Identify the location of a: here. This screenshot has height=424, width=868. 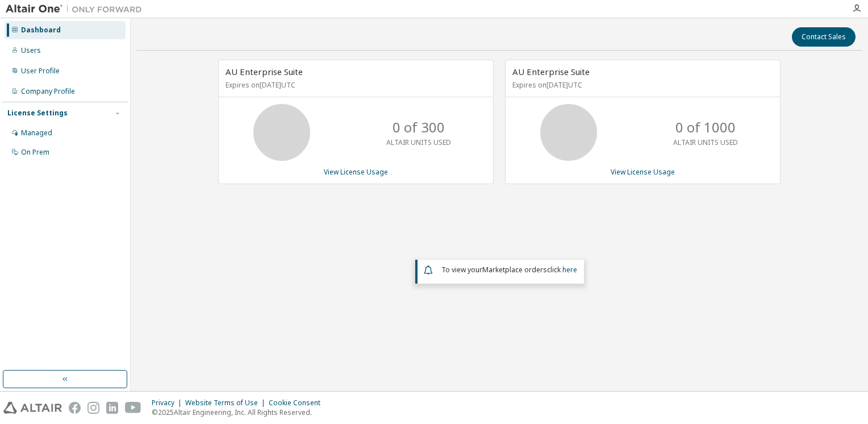
(570, 270).